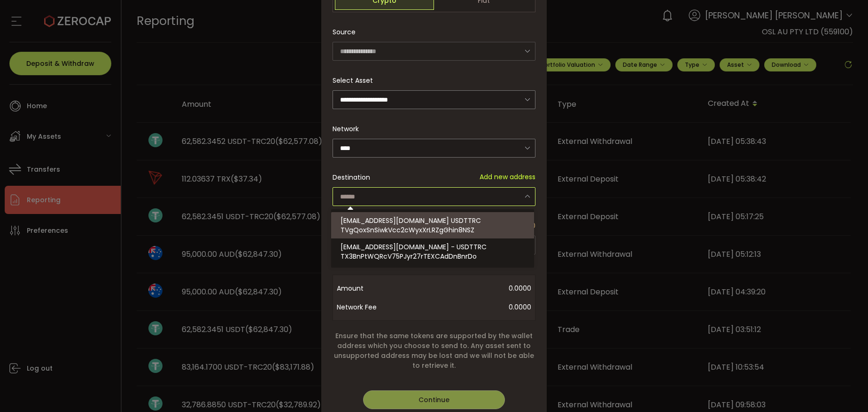 This screenshot has height=412, width=868. What do you see at coordinates (434, 350) in the screenshot?
I see `span: Ensure that the same tokens are supported by the wallet address which you choose to send to. Any ...` at bounding box center [434, 350].